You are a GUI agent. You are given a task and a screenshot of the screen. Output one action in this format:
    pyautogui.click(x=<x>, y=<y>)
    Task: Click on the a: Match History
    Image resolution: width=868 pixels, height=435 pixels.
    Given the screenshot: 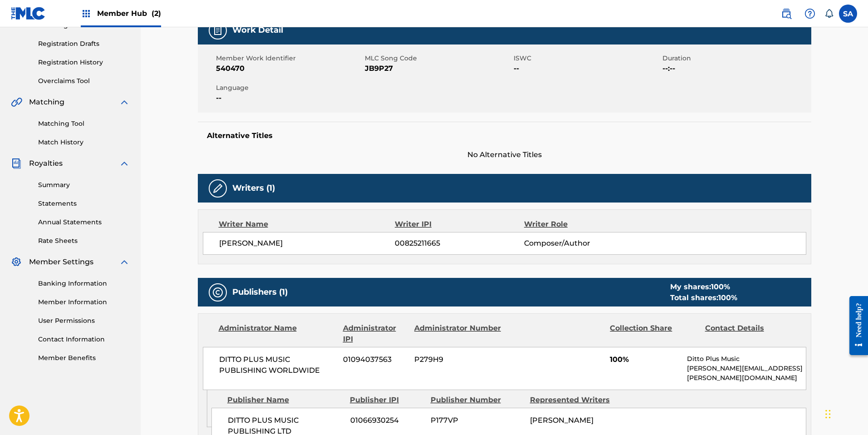 What is the action you would take?
    pyautogui.click(x=84, y=142)
    